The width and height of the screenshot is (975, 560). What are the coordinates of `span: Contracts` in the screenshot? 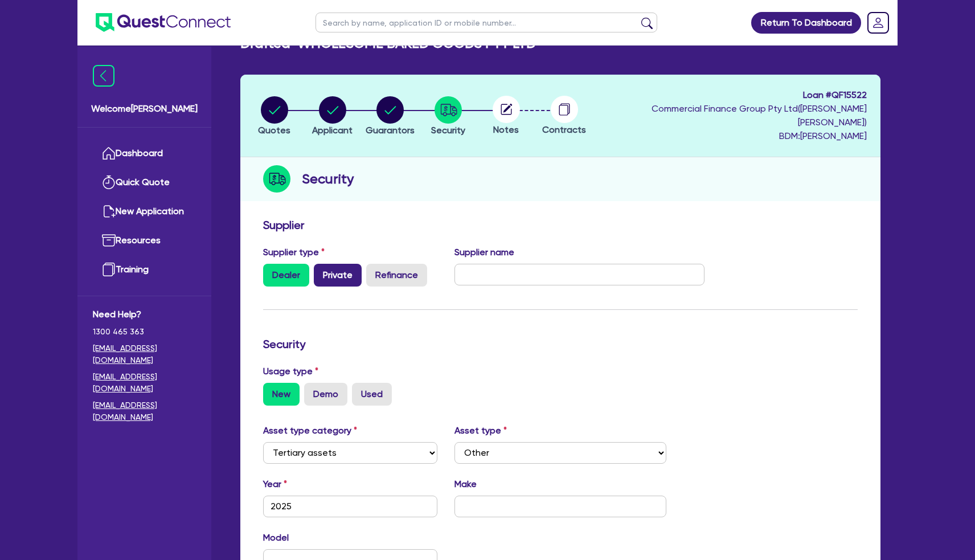 It's located at (564, 129).